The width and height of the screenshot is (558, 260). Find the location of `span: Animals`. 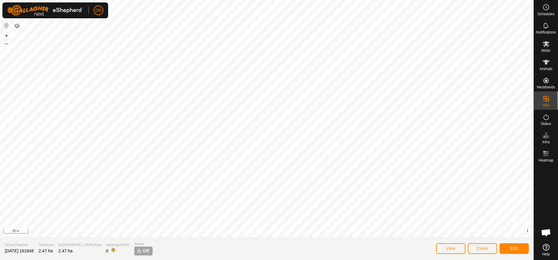

span: Animals is located at coordinates (546, 69).